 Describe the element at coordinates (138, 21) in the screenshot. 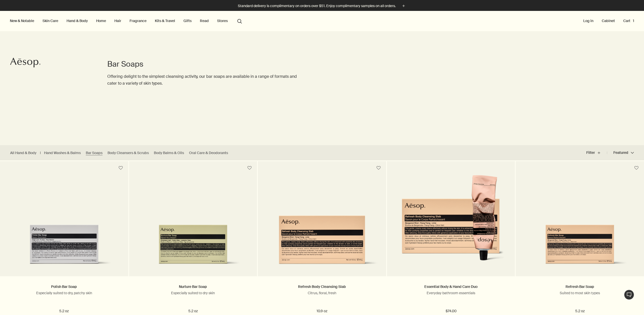

I see `a: Fragrance` at that location.